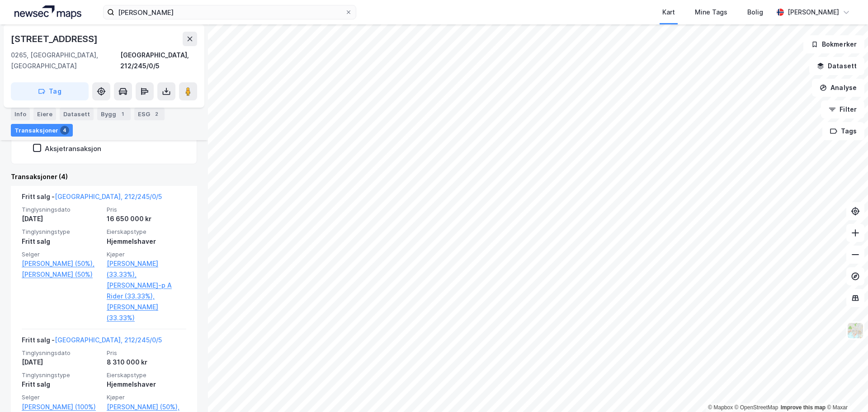 This screenshot has width=868, height=412. I want to click on button: Tag, so click(49, 91).